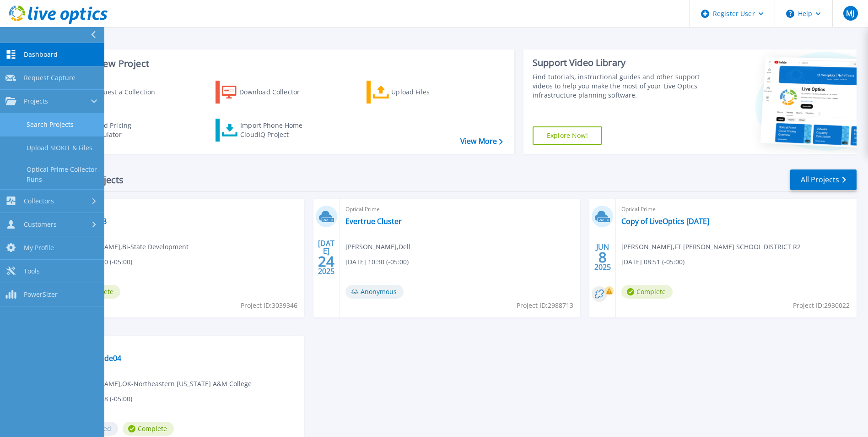  Describe the element at coordinates (567, 136) in the screenshot. I see `a: Explore Now!` at that location.